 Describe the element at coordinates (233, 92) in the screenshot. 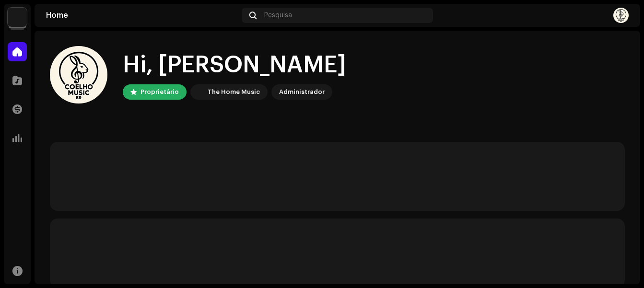

I see `div: The Home Music` at that location.